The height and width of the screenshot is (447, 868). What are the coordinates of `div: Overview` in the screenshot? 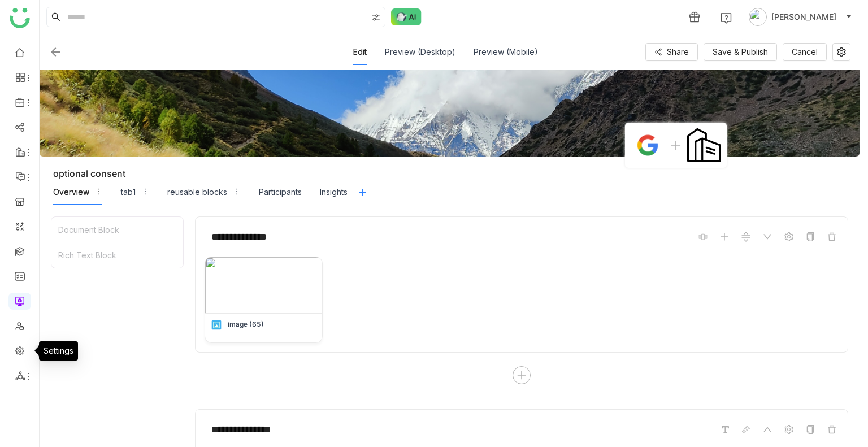 It's located at (71, 192).